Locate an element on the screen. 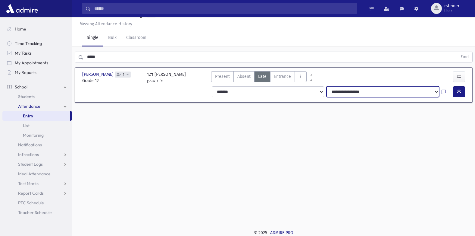 This screenshot has height=236, width=475. span: PTC Schedule is located at coordinates (31, 202).